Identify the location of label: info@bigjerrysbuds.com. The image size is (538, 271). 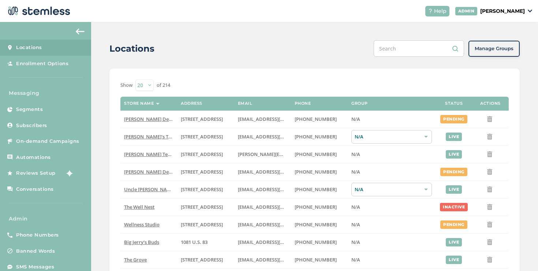
(262, 242).